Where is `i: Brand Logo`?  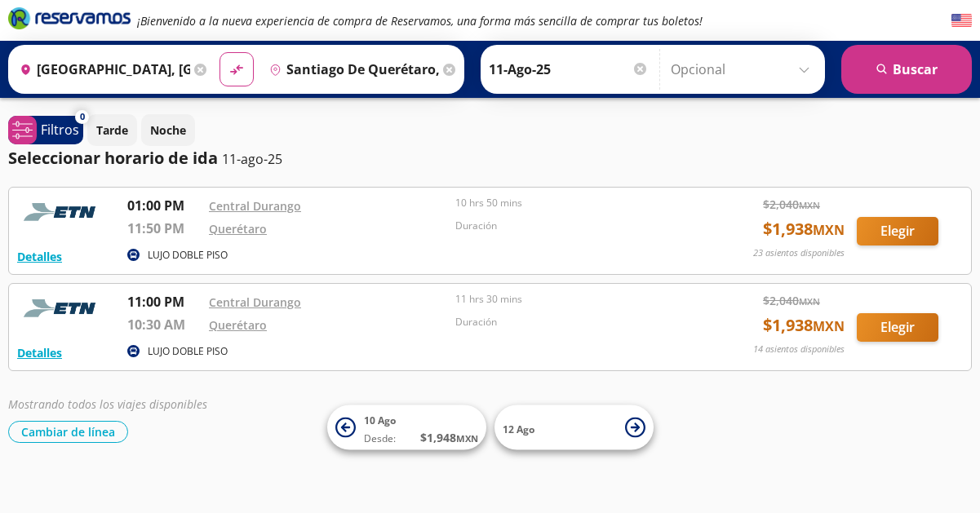
i: Brand Logo is located at coordinates (69, 18).